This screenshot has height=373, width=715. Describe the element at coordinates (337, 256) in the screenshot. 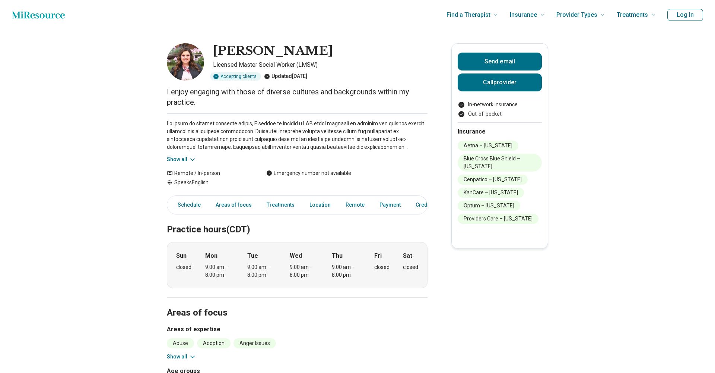

I see `strong: Thu` at that location.